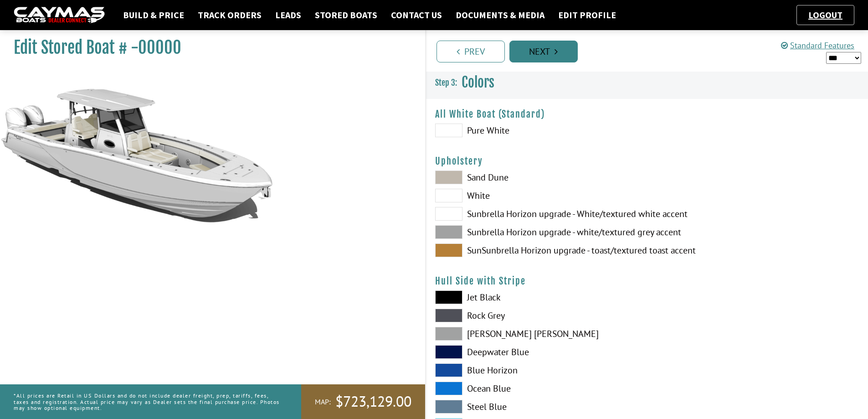 The width and height of the screenshot is (868, 419). Describe the element at coordinates (587, 15) in the screenshot. I see `a: Edit Profile` at that location.